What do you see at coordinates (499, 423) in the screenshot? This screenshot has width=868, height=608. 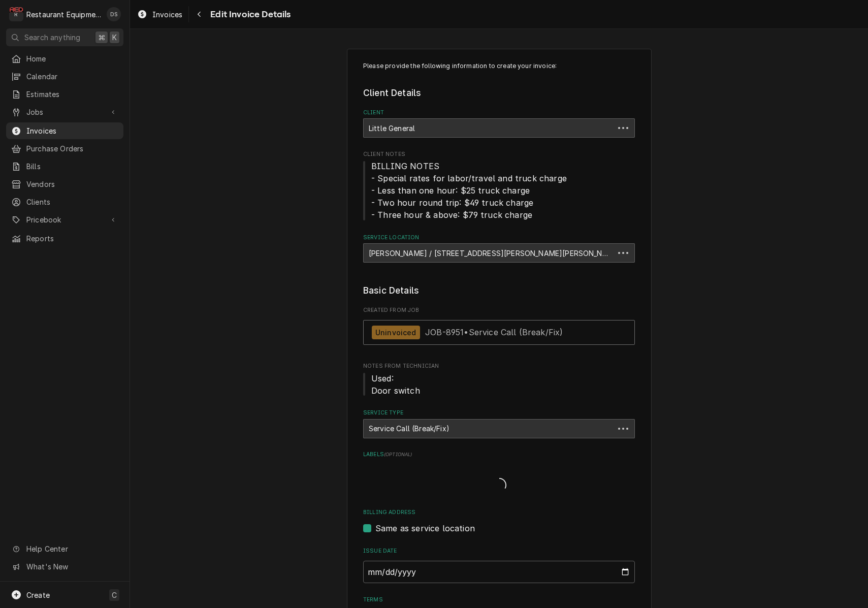 I see `div: Service Type` at bounding box center [499, 423].